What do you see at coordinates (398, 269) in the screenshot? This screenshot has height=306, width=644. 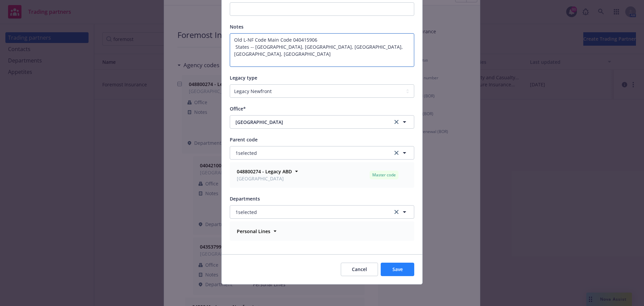 I see `span: Save` at bounding box center [398, 269].